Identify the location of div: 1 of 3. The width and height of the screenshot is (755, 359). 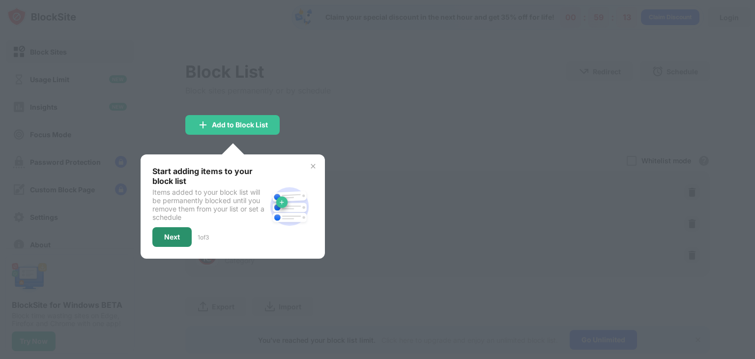
(203, 237).